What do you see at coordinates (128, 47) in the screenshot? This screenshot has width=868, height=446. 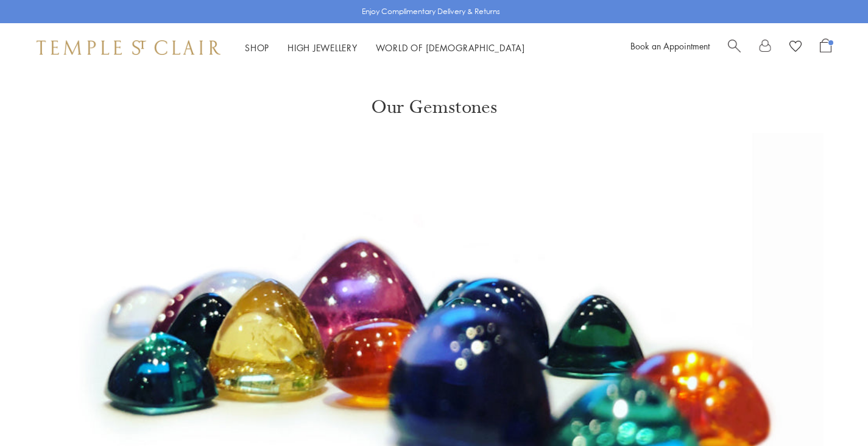 I see `img: Temple St. Clair` at bounding box center [128, 47].